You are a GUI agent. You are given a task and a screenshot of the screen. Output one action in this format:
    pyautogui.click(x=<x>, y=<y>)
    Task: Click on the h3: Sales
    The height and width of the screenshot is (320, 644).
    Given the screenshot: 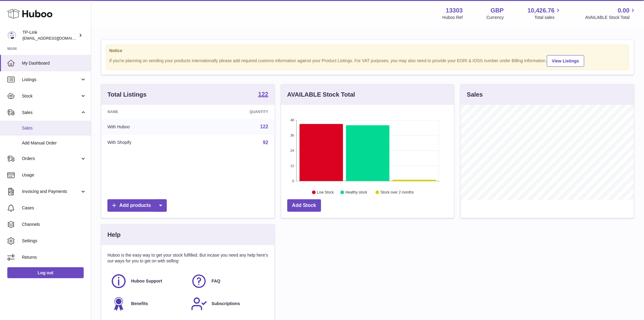 What is the action you would take?
    pyautogui.click(x=475, y=94)
    